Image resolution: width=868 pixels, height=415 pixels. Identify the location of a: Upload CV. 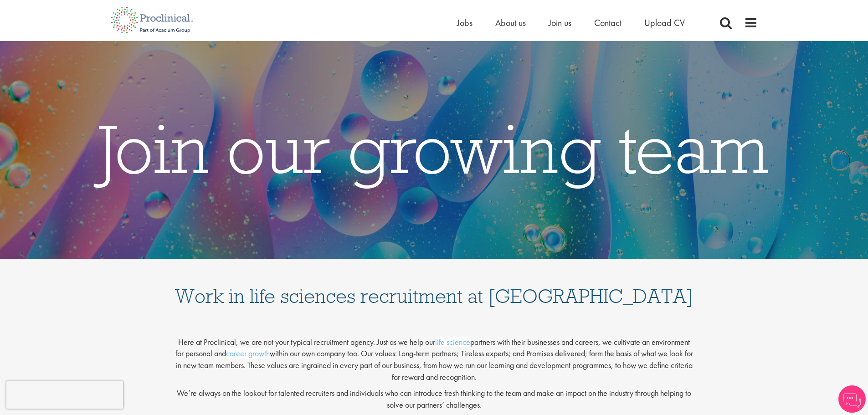
(664, 23).